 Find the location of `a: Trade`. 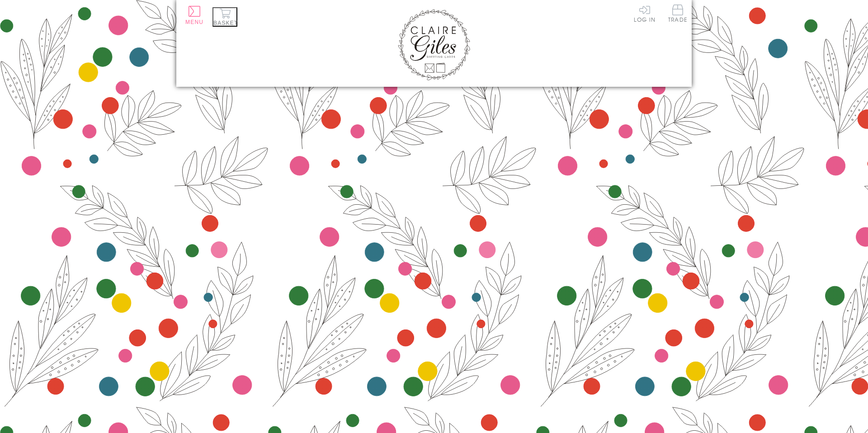

a: Trade is located at coordinates (678, 14).